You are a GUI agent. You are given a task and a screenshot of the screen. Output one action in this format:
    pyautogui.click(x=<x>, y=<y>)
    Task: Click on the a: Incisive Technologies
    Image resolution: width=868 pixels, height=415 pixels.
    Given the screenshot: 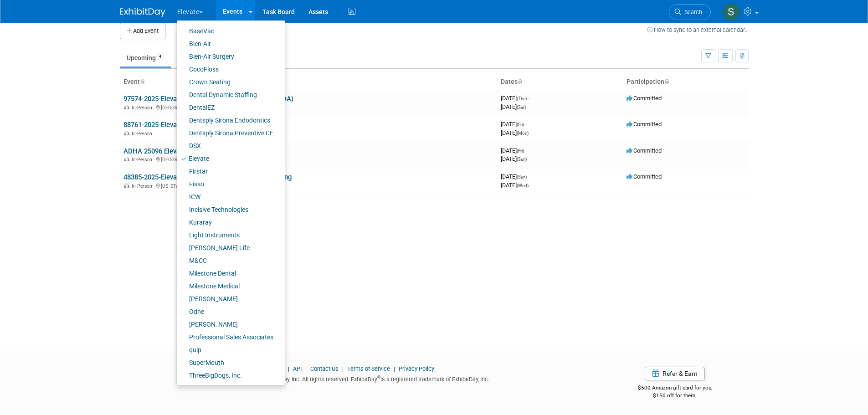 What is the action you would take?
    pyautogui.click(x=227, y=210)
    